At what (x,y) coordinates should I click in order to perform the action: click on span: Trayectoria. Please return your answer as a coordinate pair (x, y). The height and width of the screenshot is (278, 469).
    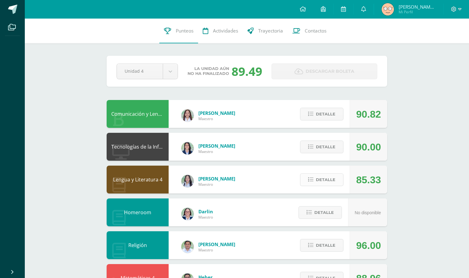
    Looking at the image, I should click on (270, 31).